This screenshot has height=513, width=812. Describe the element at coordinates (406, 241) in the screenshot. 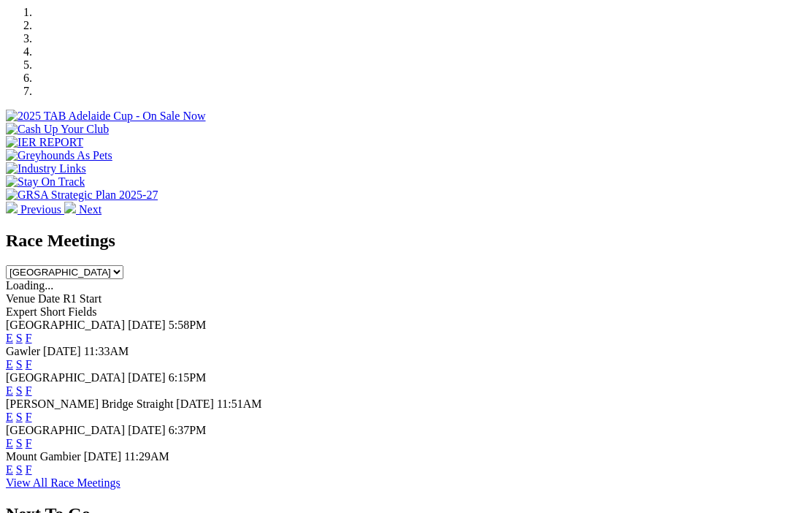

I see `h2: Race Meetings` at that location.